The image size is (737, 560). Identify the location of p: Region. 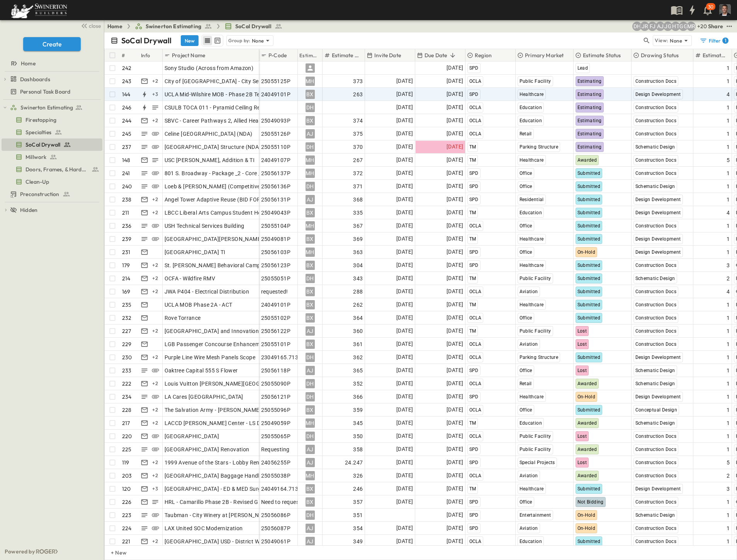
(484, 55).